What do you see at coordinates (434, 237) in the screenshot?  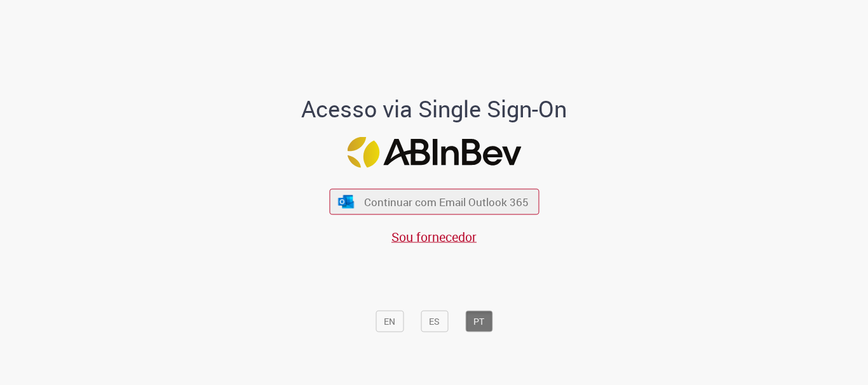 I see `a: Sou fornecedor` at bounding box center [434, 237].